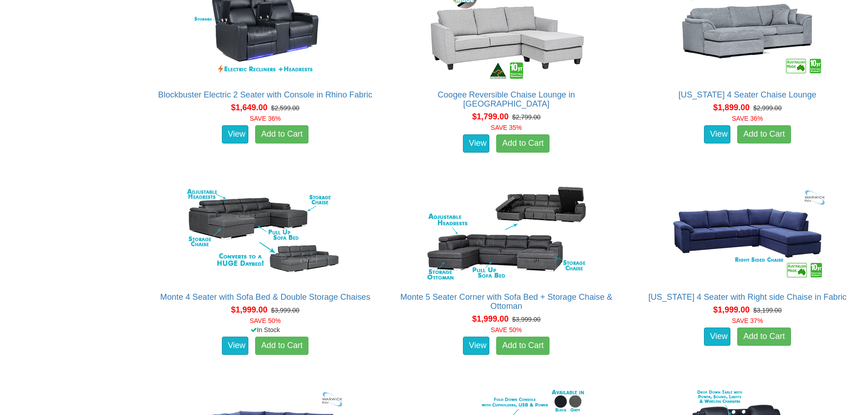  What do you see at coordinates (506, 301) in the screenshot?
I see `a: Monte 5 Seater Corner with Sofa Bed + Storage Chaise & Ottoman` at bounding box center [506, 301].